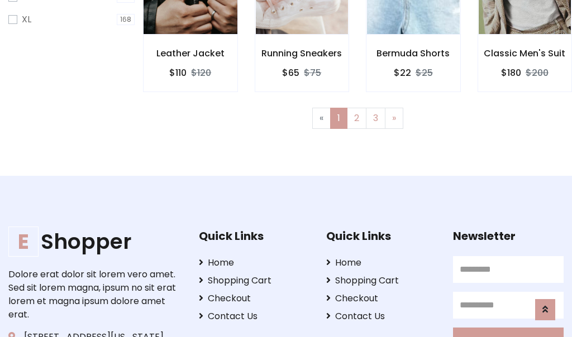 Image resolution: width=572 pixels, height=337 pixels. I want to click on a: 1, so click(338, 118).